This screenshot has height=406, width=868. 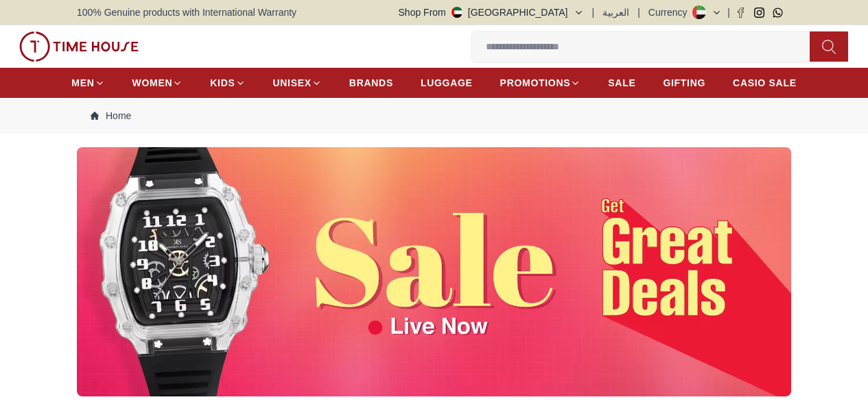 What do you see at coordinates (186, 12) in the screenshot?
I see `span: 100% Genuine products with International Warranty` at bounding box center [186, 12].